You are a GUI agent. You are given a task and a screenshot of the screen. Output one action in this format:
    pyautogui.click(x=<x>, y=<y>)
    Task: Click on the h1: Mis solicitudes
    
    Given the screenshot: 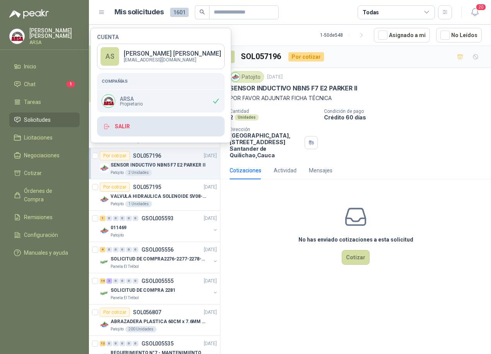 What is the action you would take?
    pyautogui.click(x=139, y=12)
    